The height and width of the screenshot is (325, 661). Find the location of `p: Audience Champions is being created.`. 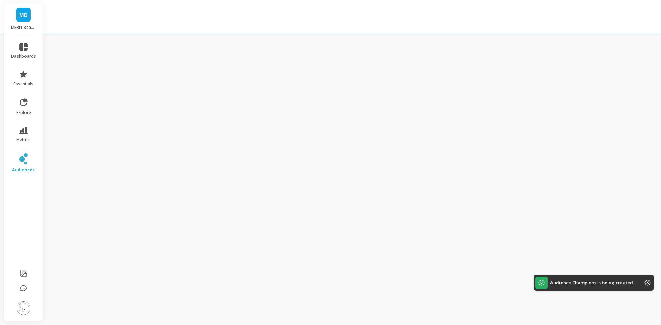

p: Audience Champions is being created. is located at coordinates (592, 283).